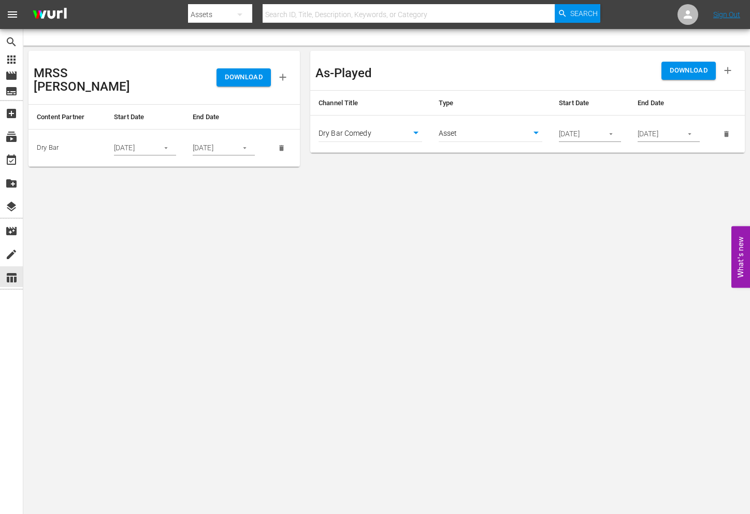 This screenshot has width=750, height=514. I want to click on span: Overlays, so click(11, 207).